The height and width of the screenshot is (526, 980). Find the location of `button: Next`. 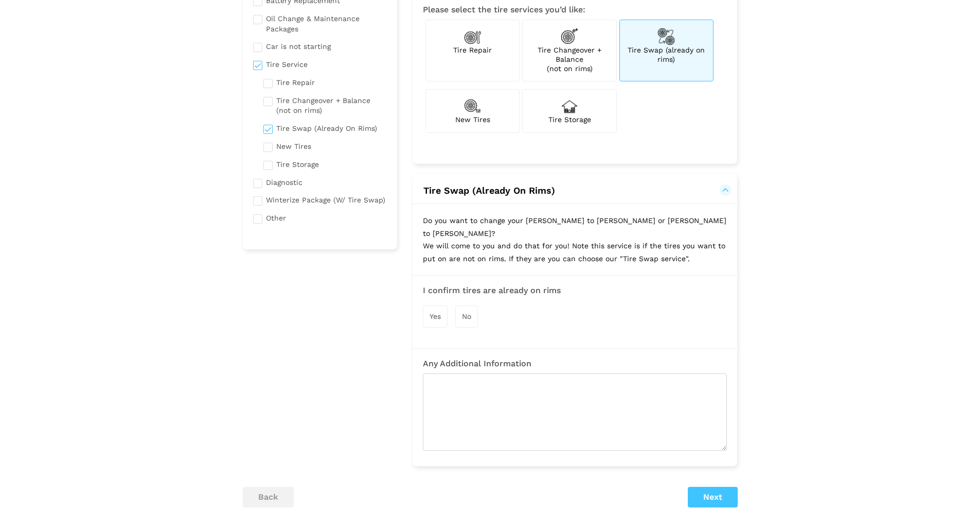

button: Next is located at coordinates (712, 497).